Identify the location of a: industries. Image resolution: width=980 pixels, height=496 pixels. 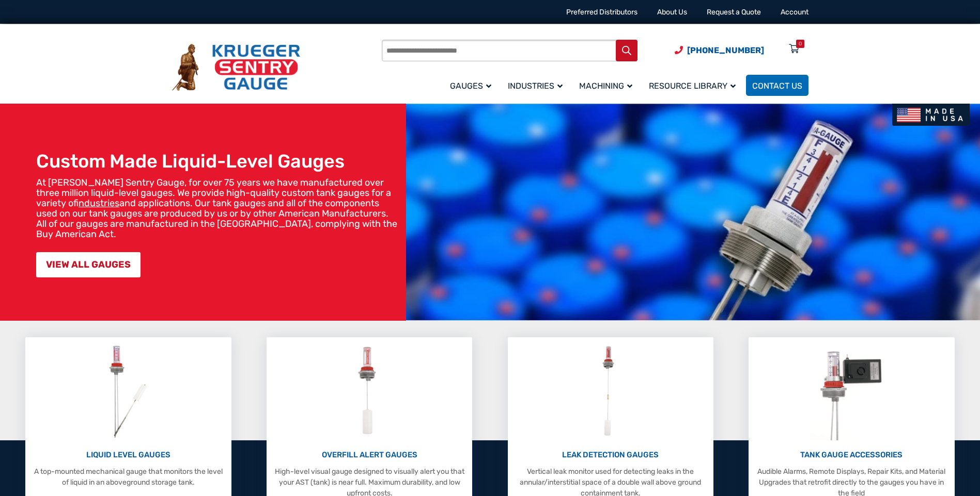
(99, 203).